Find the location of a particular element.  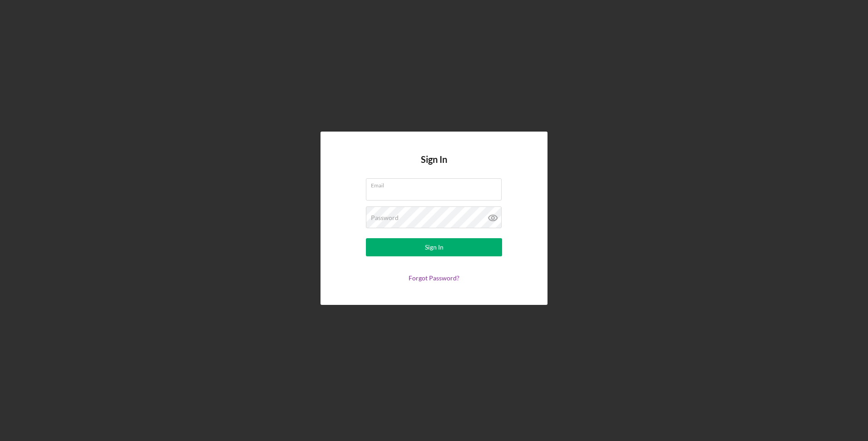

h4: Sign In is located at coordinates (434, 166).